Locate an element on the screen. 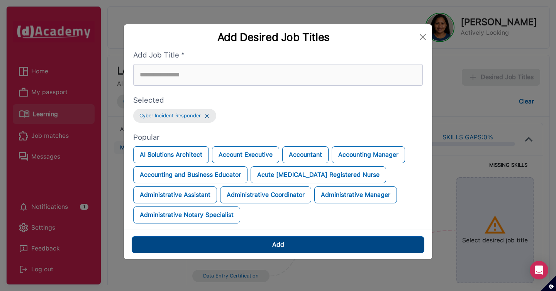  button: Accountant is located at coordinates (306, 155).